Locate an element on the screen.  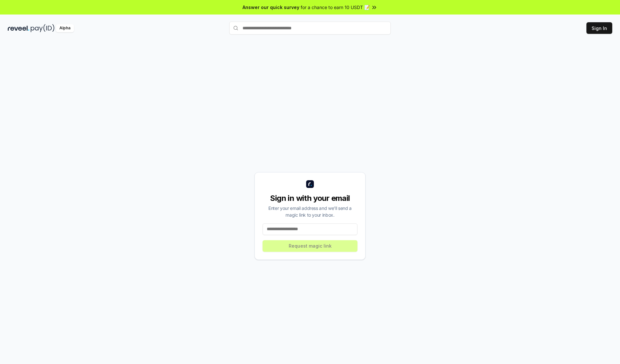
div: Enter your email address and we’ll send a magic link to your inbox. is located at coordinates (310, 211).